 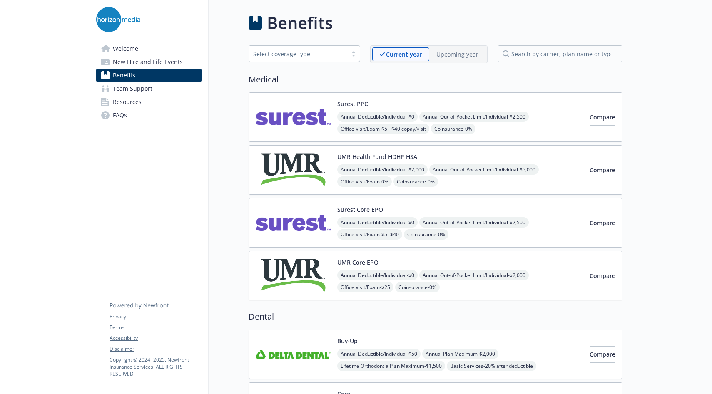 I want to click on span: Annual Deductible/Individual - $2,000, so click(x=382, y=169).